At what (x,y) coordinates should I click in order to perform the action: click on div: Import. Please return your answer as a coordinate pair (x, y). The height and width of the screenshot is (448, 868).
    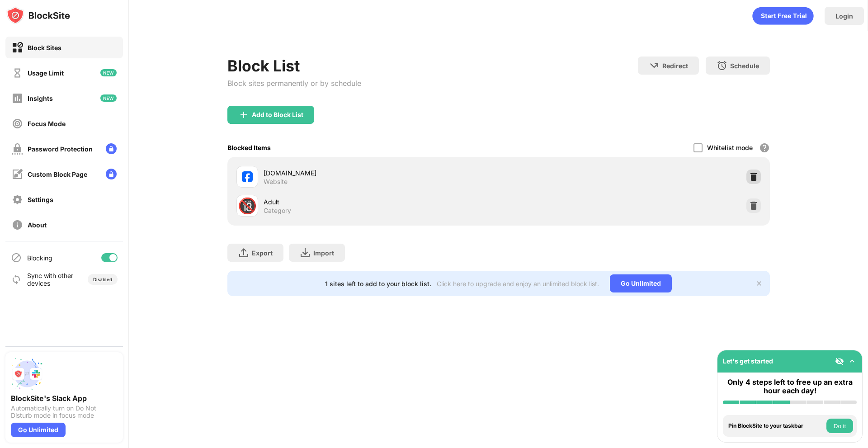
    Looking at the image, I should click on (324, 253).